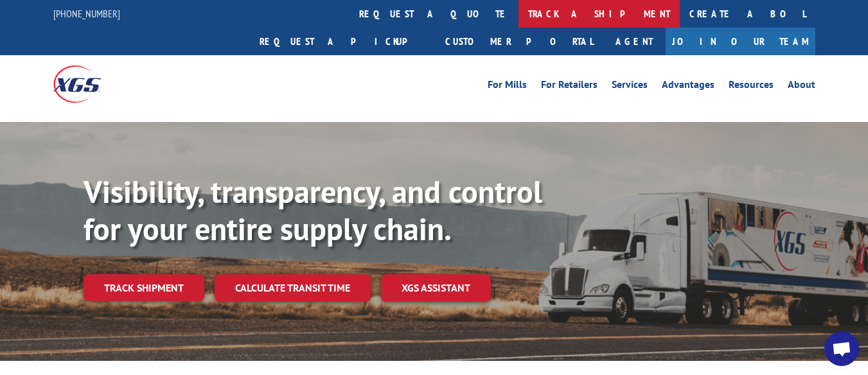 The image size is (868, 375). I want to click on a: Resources, so click(751, 87).